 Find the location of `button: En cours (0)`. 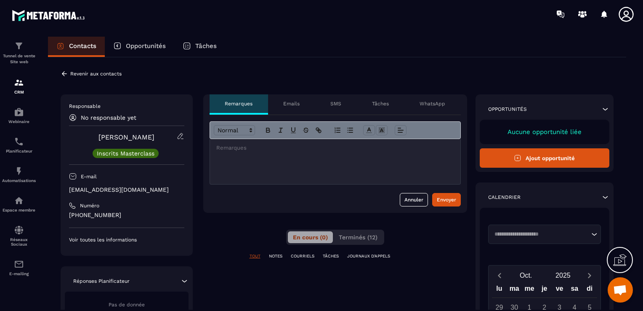

button: En cours (0) is located at coordinates (310, 237).